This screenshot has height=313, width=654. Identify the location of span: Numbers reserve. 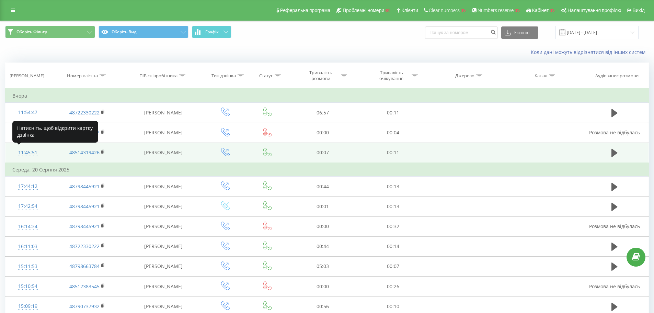
(496, 10).